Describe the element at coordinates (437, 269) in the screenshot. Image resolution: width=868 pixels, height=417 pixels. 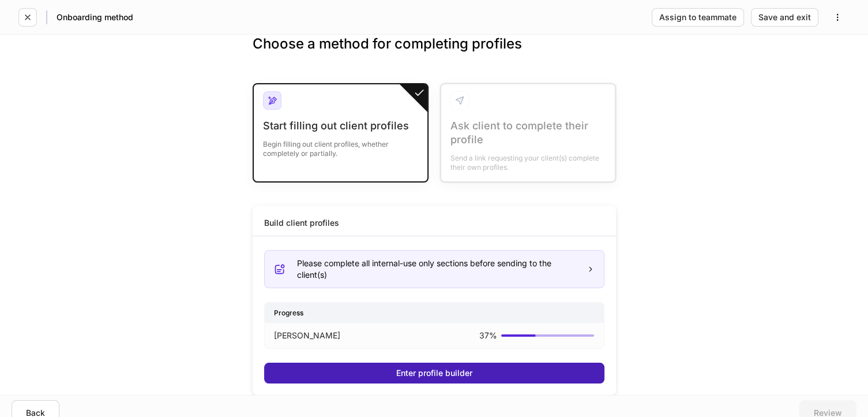
I see `div: Please complete all internal-use only sections before sending to the client(s)` at that location.